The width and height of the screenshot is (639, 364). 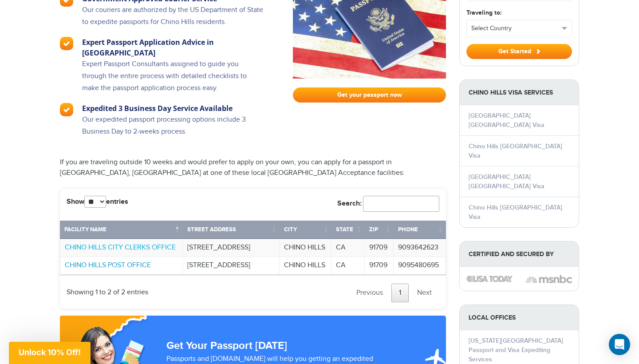 What do you see at coordinates (121, 230) in the screenshot?
I see `th: Facility Name: activate to sort column descending` at bounding box center [121, 230].